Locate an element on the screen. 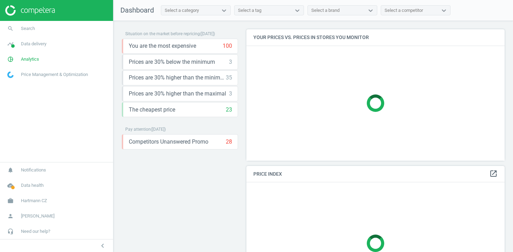 The image size is (513, 252). i: chevron_left is located at coordinates (103, 246).